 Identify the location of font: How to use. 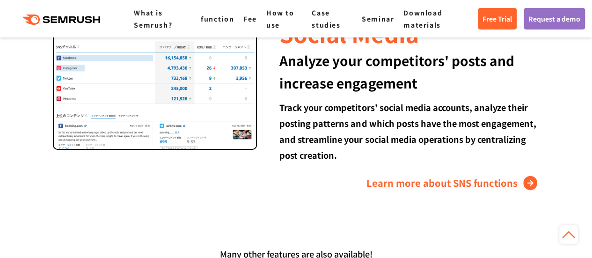
(280, 19).